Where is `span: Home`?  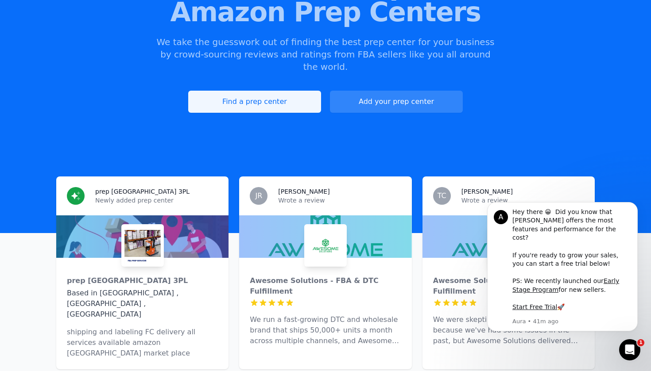
span: Home is located at coordinates (29, 301).